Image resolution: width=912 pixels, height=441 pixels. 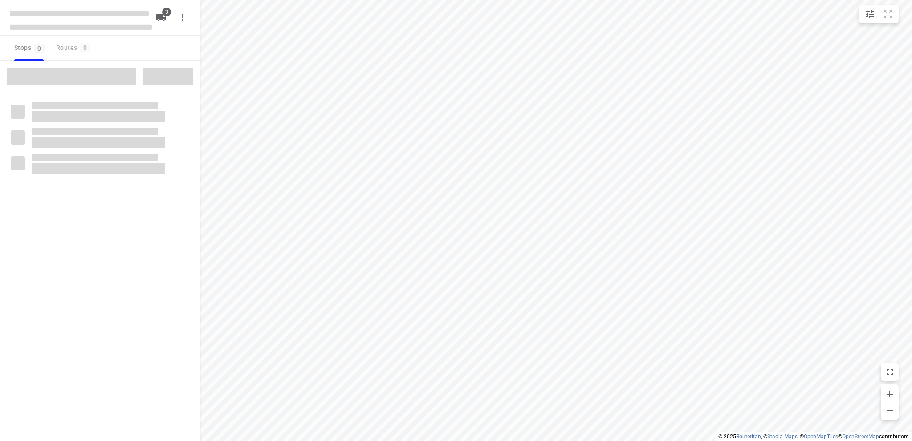 What do you see at coordinates (820, 437) in the screenshot?
I see `a: OpenMapTiles` at bounding box center [820, 437].